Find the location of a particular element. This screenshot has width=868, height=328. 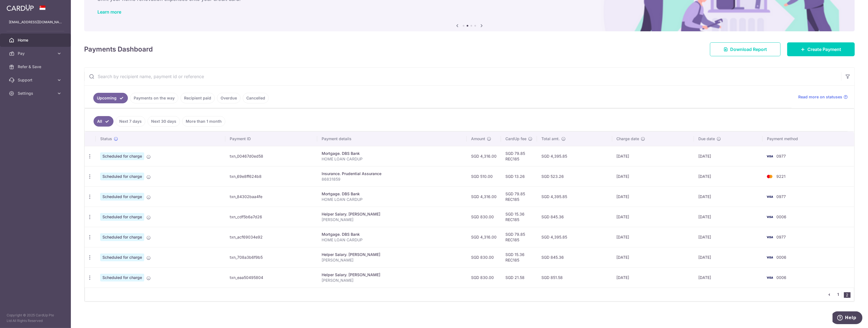

a: Learn more is located at coordinates (110, 12).